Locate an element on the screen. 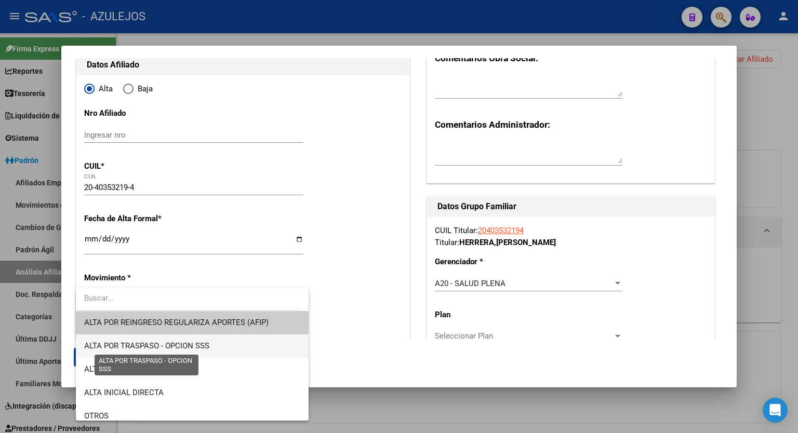 This screenshot has width=798, height=433. div: Open Intercom Messenger is located at coordinates (775, 411).